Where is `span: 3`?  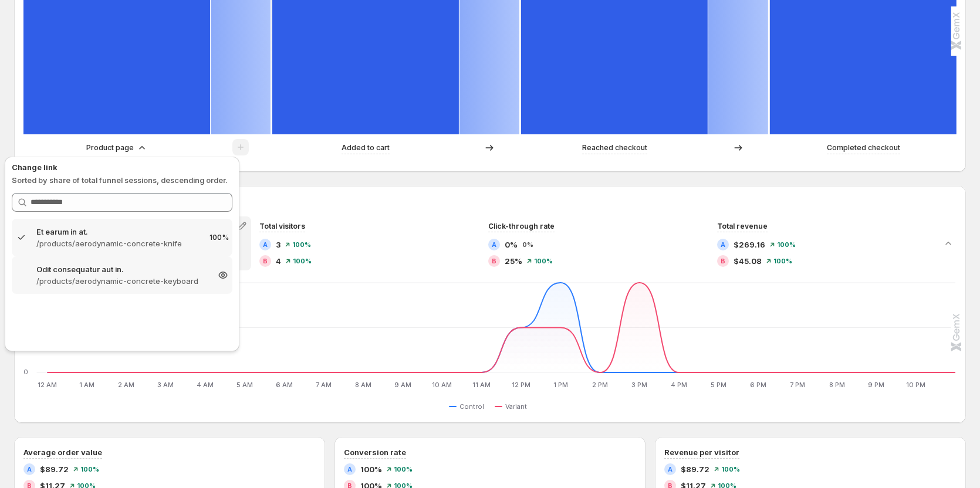
span: 3 is located at coordinates (279, 244).